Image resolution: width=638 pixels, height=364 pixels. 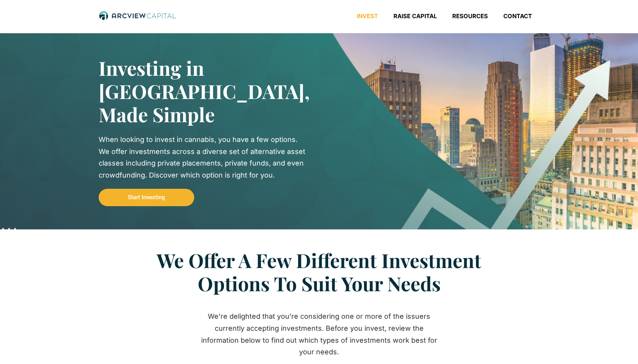 What do you see at coordinates (517, 16) in the screenshot?
I see `a: Contact` at bounding box center [517, 16].